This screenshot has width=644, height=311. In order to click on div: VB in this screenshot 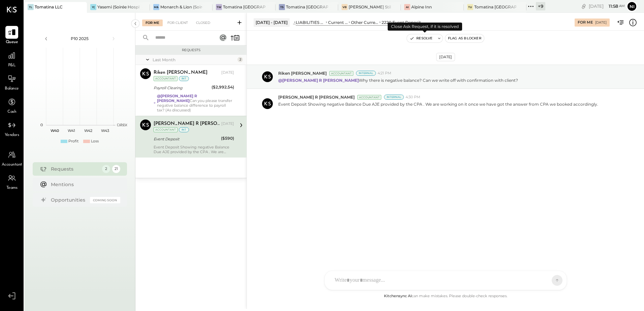, I will do `click(345, 7)`.